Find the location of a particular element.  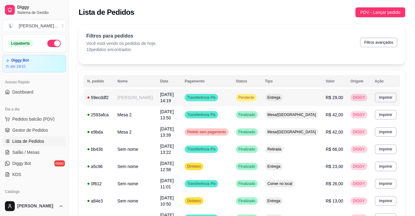

span: Dashboard is located at coordinates (23, 92).